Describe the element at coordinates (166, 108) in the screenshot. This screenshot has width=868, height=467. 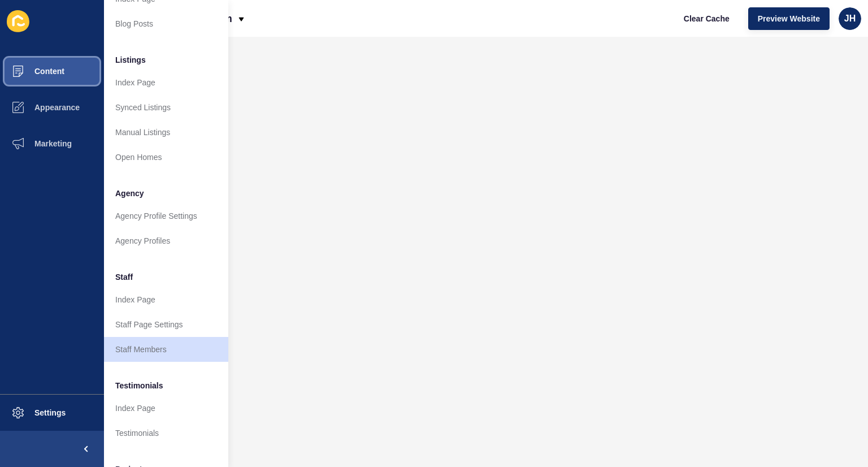
I see `a: Synced Listings` at that location.